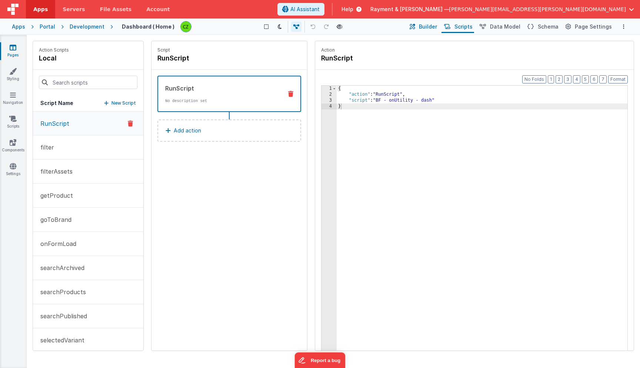  What do you see at coordinates (618, 79) in the screenshot?
I see `button: Format` at bounding box center [618, 79].